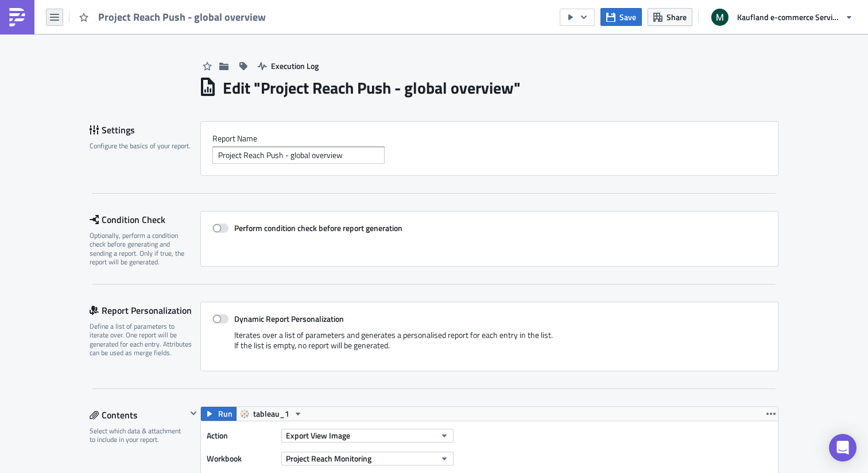 The width and height of the screenshot is (868, 473). Describe the element at coordinates (271, 414) in the screenshot. I see `span: tableau_1` at that location.